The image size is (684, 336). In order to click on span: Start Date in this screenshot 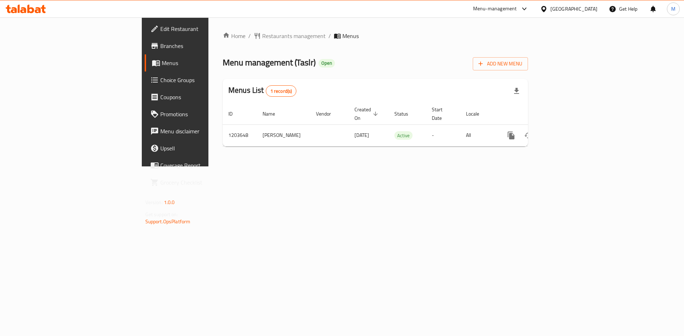, I will do `click(442, 114)`.